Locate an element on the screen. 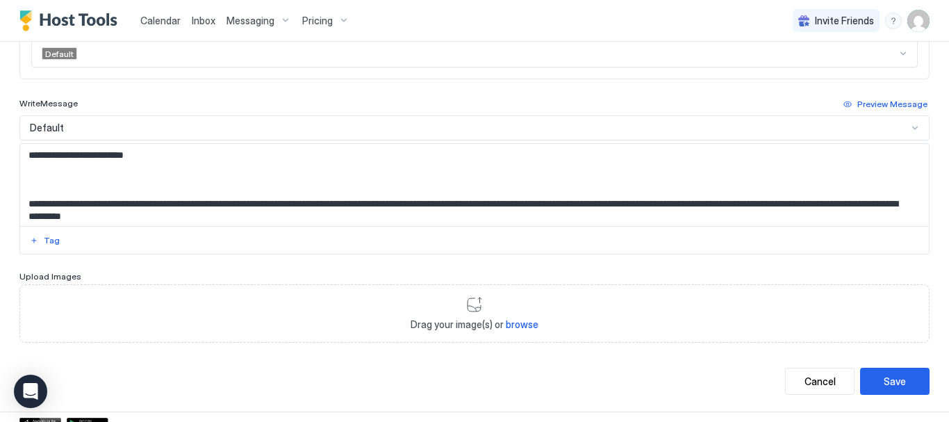 This screenshot has width=949, height=422. span: Write Message is located at coordinates (49, 103).